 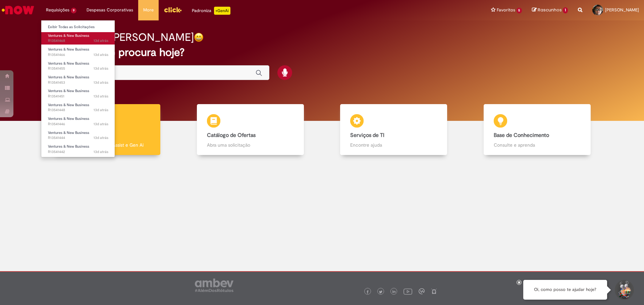 What do you see at coordinates (78, 80) in the screenshot?
I see `a: Aberto R13541453 : Ventures & New Business` at bounding box center [78, 80].